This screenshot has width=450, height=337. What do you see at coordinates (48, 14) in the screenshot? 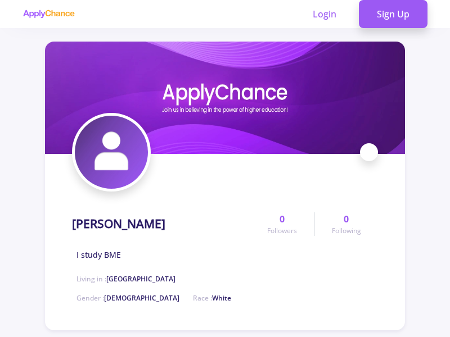
I see `img: applychance logo text only` at bounding box center [48, 14].